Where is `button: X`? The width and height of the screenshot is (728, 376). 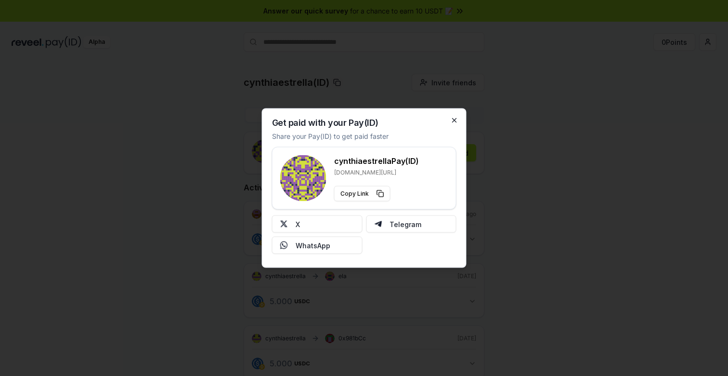
button: X is located at coordinates (317, 224).